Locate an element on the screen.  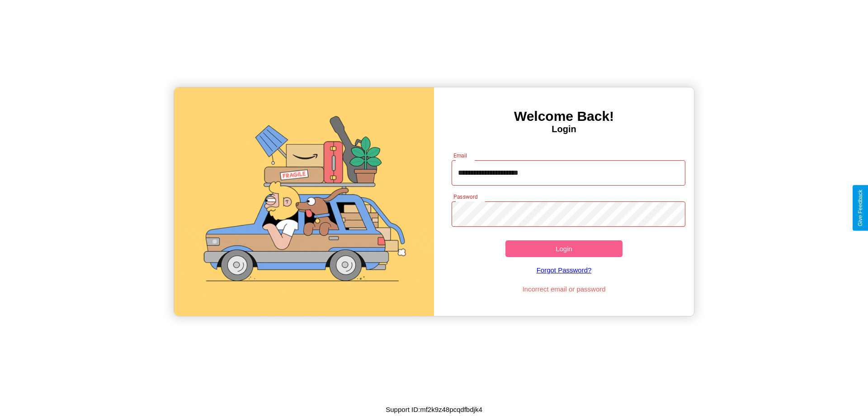
h3: Welcome Back! is located at coordinates (564, 116).